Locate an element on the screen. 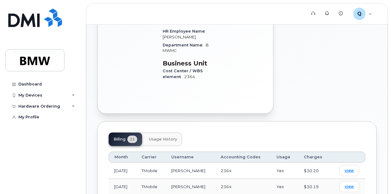  div: QXZ1X0W is located at coordinates (363, 14).